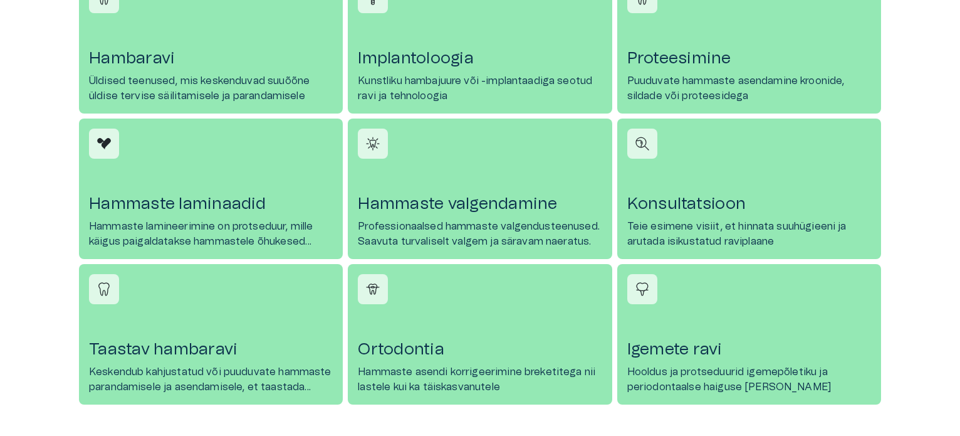 The width and height of the screenshot is (960, 436). Describe the element at coordinates (373, 144) in the screenshot. I see `img: Hammaste valgendamine icon` at that location.